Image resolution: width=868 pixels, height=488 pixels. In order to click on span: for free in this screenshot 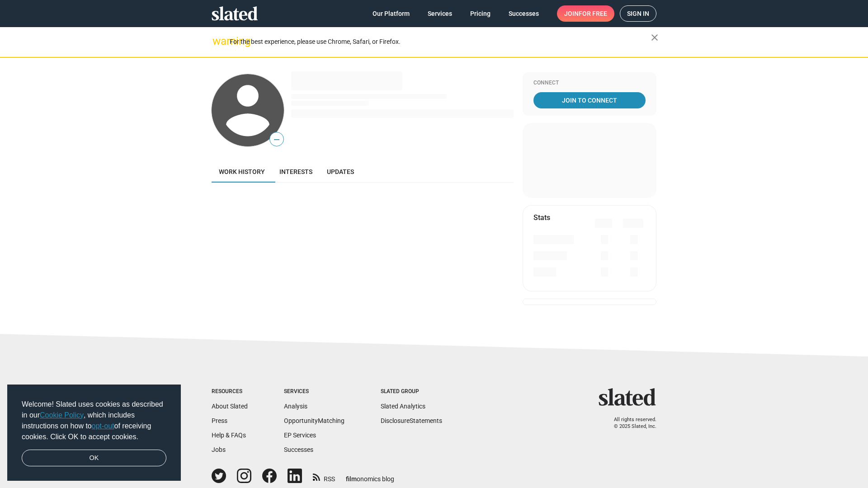, I will do `click(593, 13)`.